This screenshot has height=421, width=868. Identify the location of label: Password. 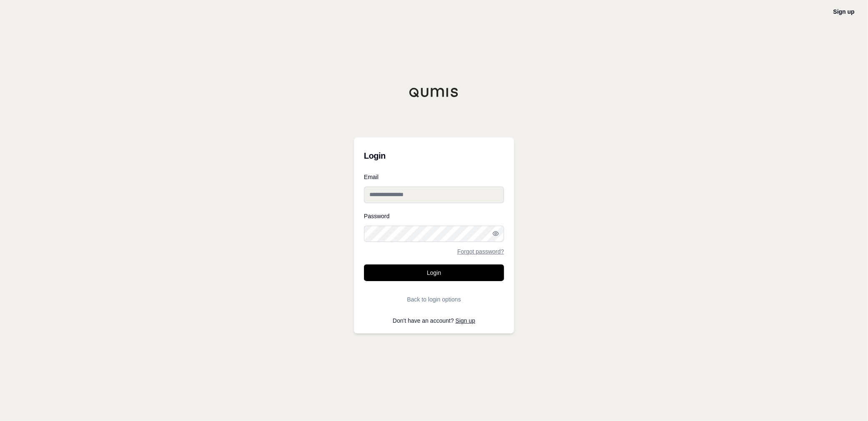
(434, 216).